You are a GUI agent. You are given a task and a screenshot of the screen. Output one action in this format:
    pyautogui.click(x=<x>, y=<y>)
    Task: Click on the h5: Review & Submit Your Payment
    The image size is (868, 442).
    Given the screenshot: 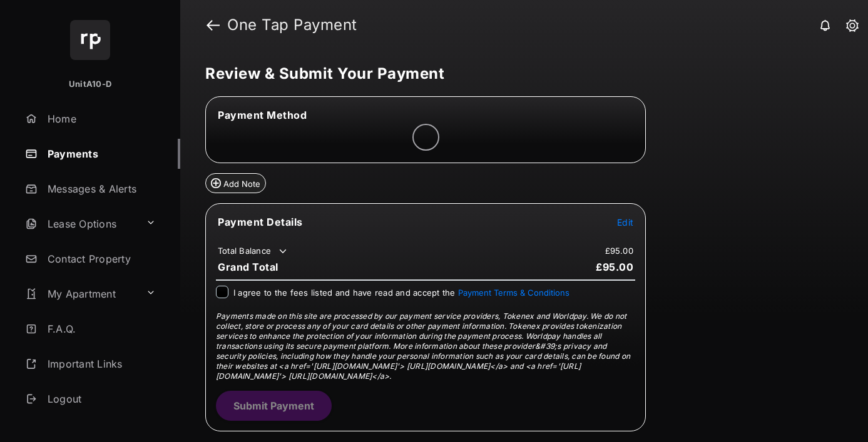 What is the action you would take?
    pyautogui.click(x=519, y=74)
    